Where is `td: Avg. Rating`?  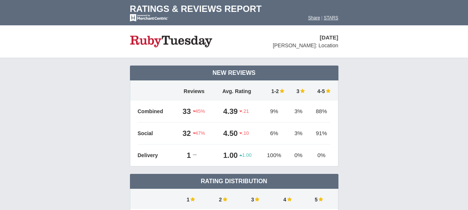
td: Avg. Rating is located at coordinates (236, 90).